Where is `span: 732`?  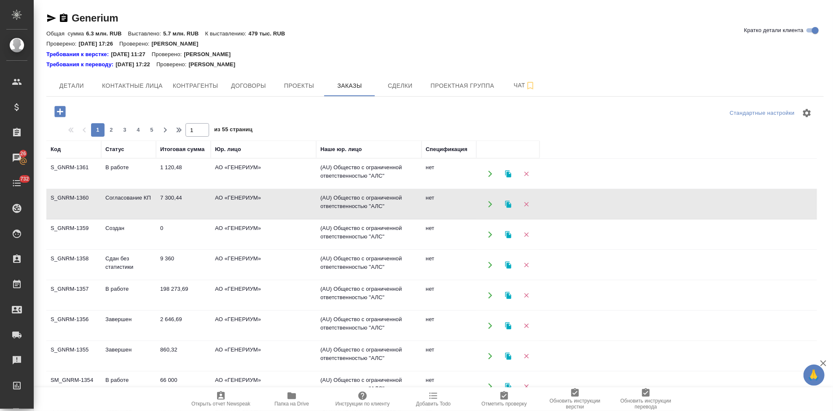 span: 732 is located at coordinates (24, 179).